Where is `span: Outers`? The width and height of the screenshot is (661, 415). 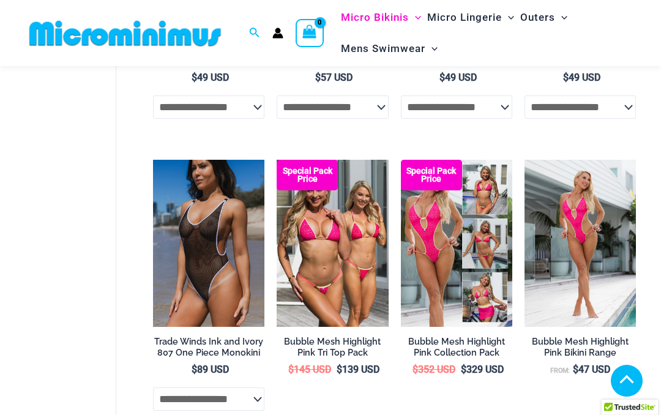
span: Outers is located at coordinates (537, 17).